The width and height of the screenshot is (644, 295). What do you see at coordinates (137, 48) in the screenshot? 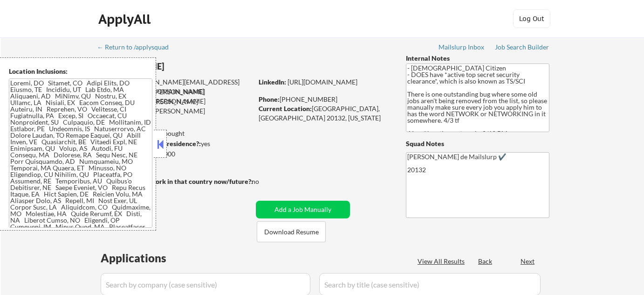
I see `a: ← Return to /applysquad` at bounding box center [137, 48].